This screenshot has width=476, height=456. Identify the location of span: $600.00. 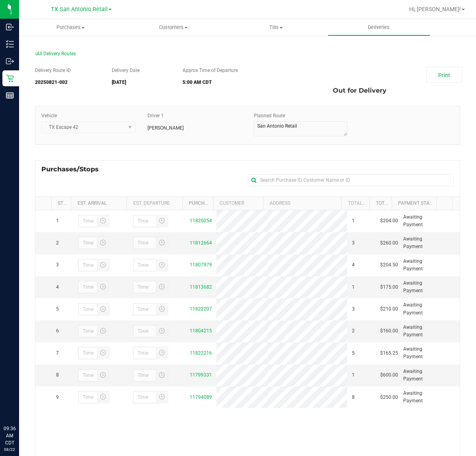
(388, 374).